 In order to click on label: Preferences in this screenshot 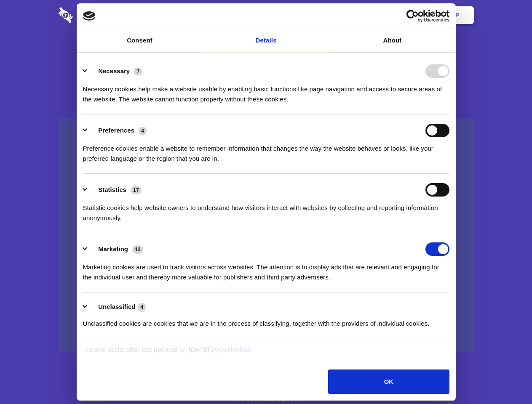, I will do `click(116, 130)`.